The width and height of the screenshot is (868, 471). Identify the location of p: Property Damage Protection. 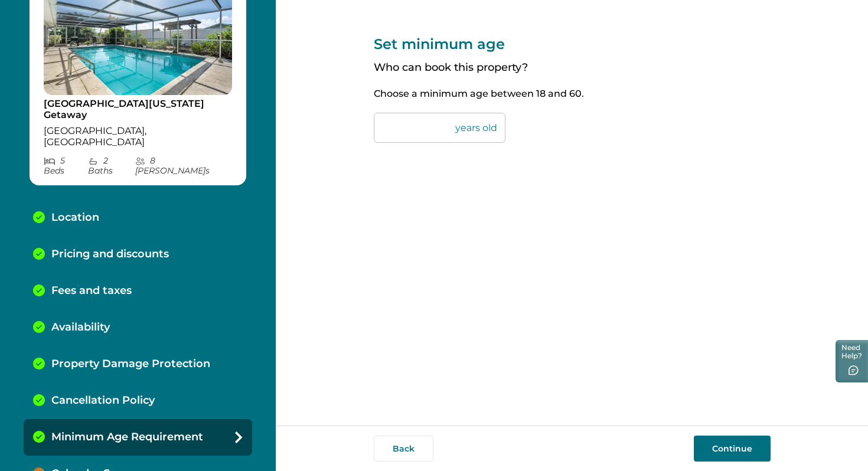
(130, 364).